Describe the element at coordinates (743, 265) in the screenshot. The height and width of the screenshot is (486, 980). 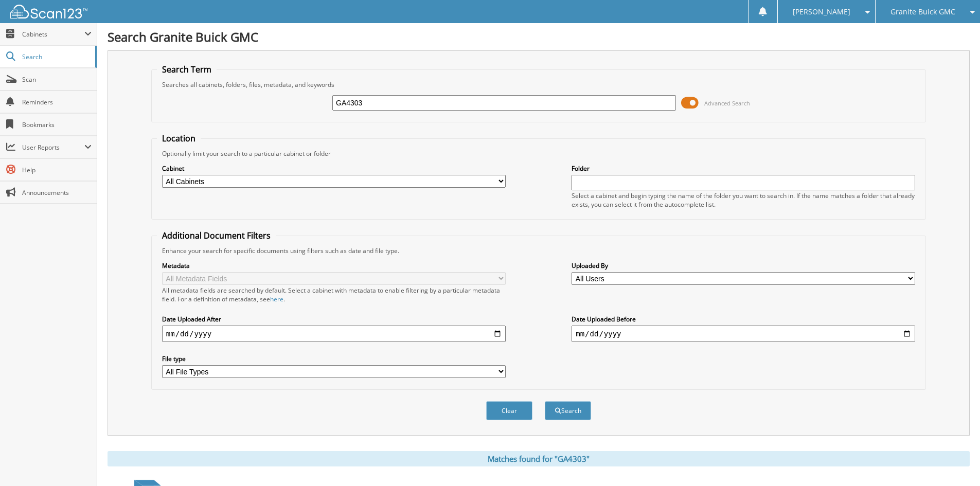
I see `label: Uploaded By` at that location.